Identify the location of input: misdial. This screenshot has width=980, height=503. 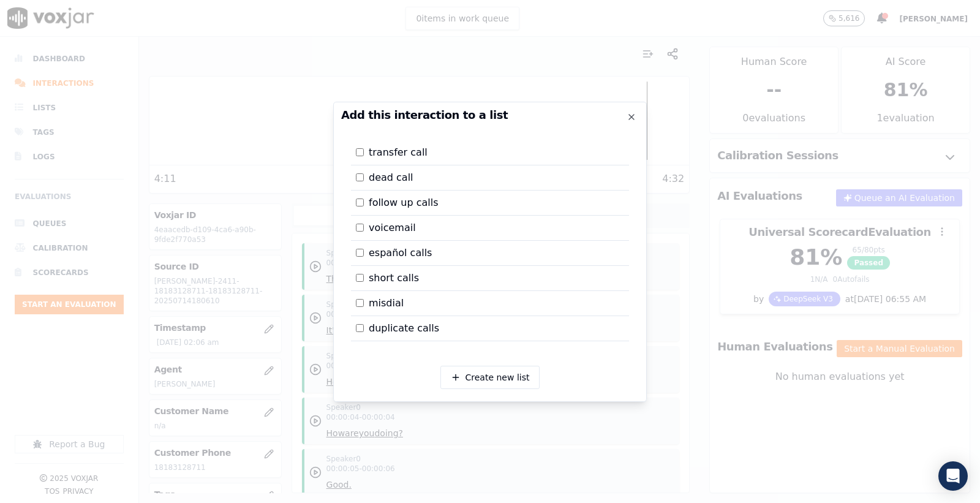
(360, 303).